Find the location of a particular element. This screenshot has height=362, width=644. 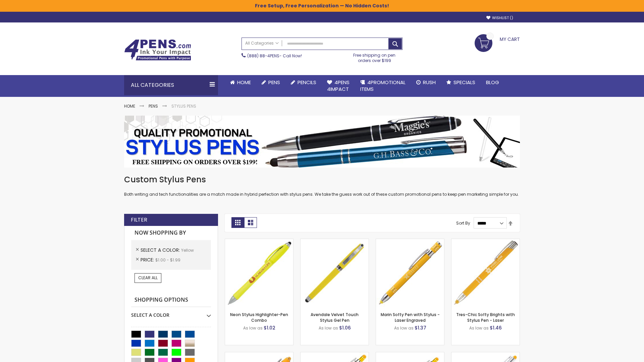

a: Marin Softy Pen with Stylus - Laser Engraved-Yellow is located at coordinates (410, 241).